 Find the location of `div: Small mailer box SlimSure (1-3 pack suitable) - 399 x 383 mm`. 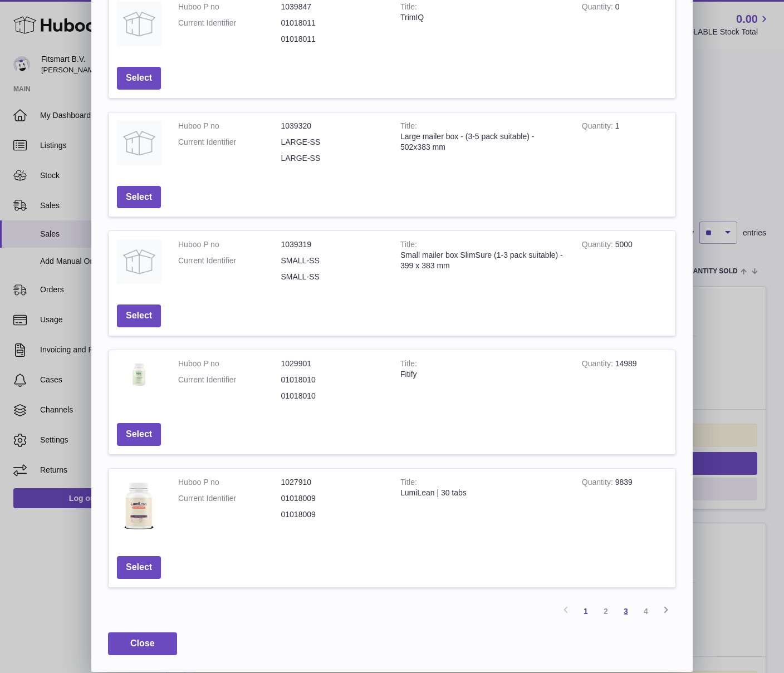

div: Small mailer box SlimSure (1-3 pack suitable) - 399 x 383 mm is located at coordinates (482, 261).